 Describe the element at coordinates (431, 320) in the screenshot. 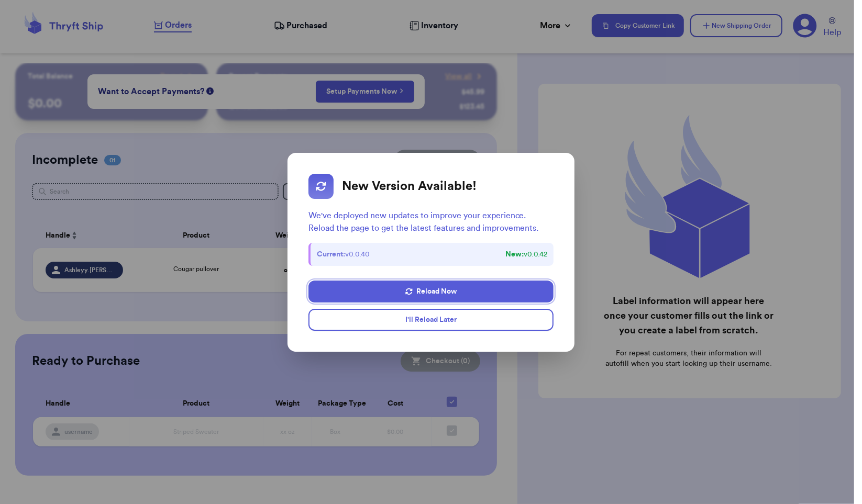

I see `button: I'll Reload Later` at that location.